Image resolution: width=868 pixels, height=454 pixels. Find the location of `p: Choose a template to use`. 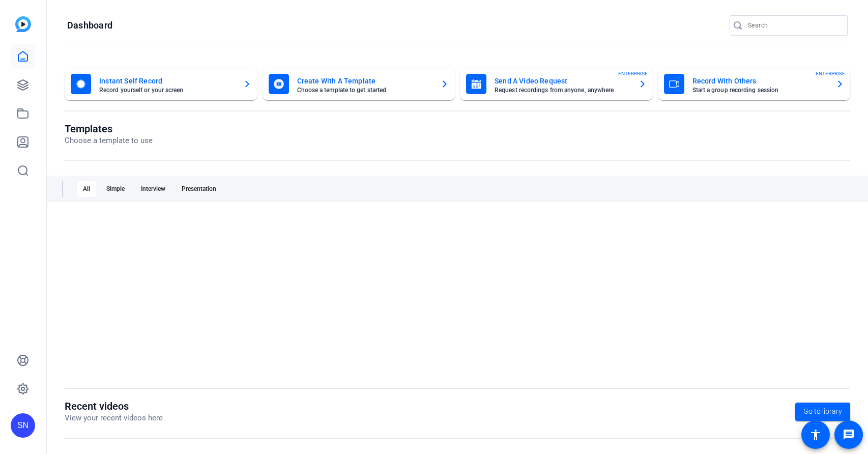

p: Choose a template to use is located at coordinates (108, 141).